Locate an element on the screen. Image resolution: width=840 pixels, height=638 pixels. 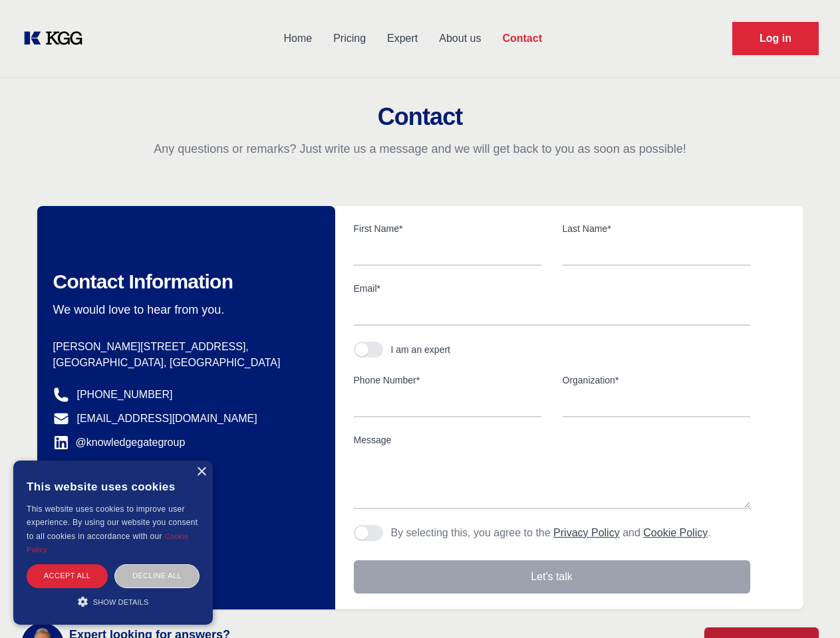
span: Show details is located at coordinates (121, 602).